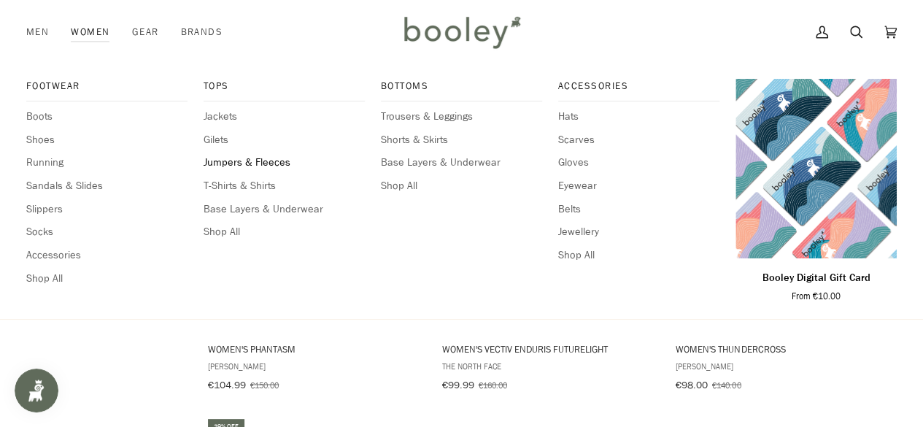 The image size is (923, 427). I want to click on span: Women's Phantasm, so click(315, 349).